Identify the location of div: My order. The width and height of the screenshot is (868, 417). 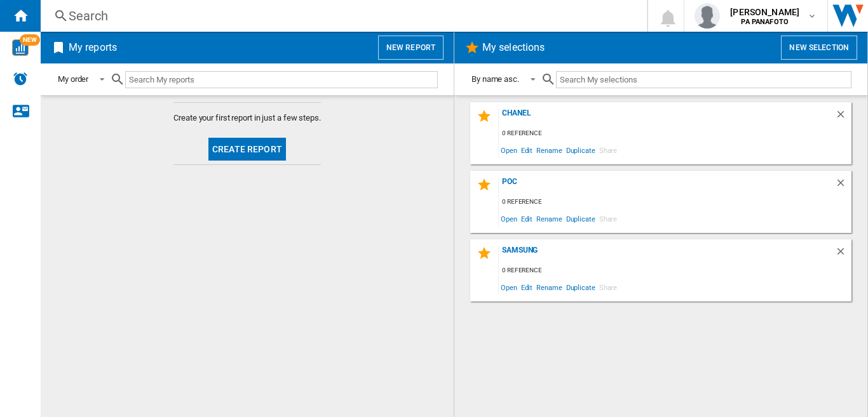
(73, 79).